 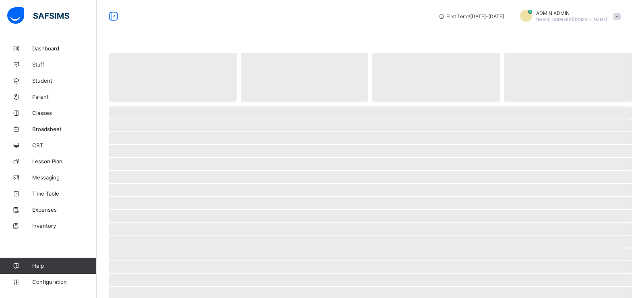 What do you see at coordinates (64, 194) in the screenshot?
I see `span: Time Table` at bounding box center [64, 194].